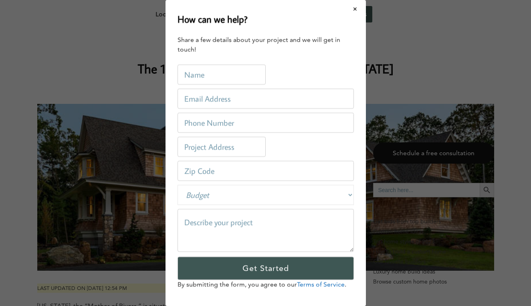  I want to click on input: Name, so click(222, 75).